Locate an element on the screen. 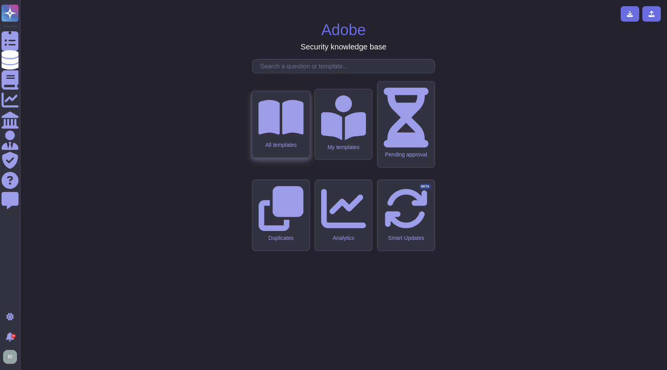 The height and width of the screenshot is (370, 667). div: BETA is located at coordinates (425, 187).